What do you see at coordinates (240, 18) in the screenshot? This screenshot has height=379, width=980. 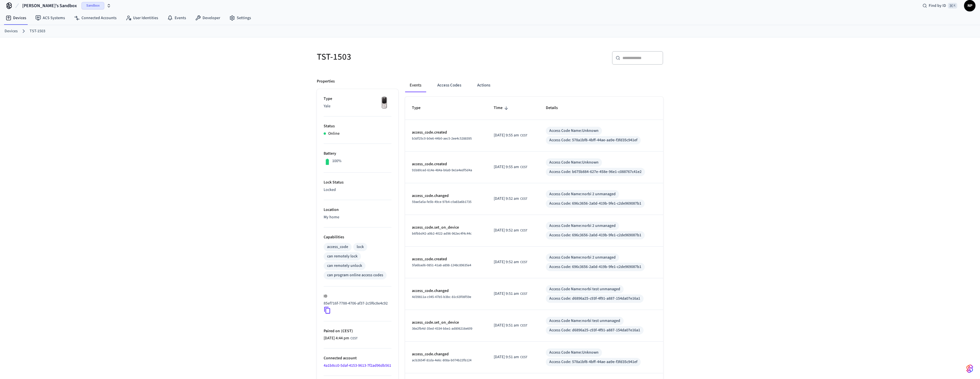 I see `a: Settings` at bounding box center [240, 18].